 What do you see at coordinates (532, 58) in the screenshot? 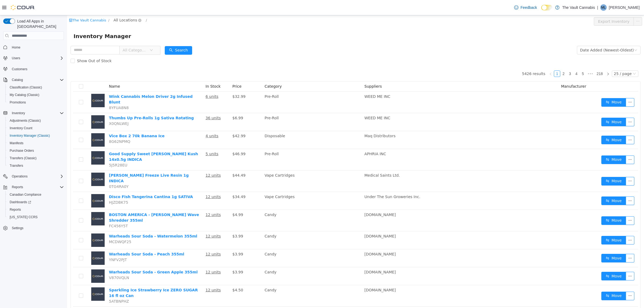
I see `a: 218` at bounding box center [532, 58].